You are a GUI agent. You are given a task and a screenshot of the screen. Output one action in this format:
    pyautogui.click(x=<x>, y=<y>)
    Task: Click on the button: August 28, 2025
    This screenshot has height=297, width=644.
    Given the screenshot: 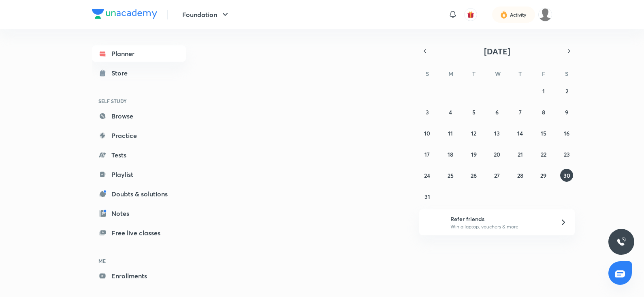 What is the action you would take?
    pyautogui.click(x=520, y=175)
    